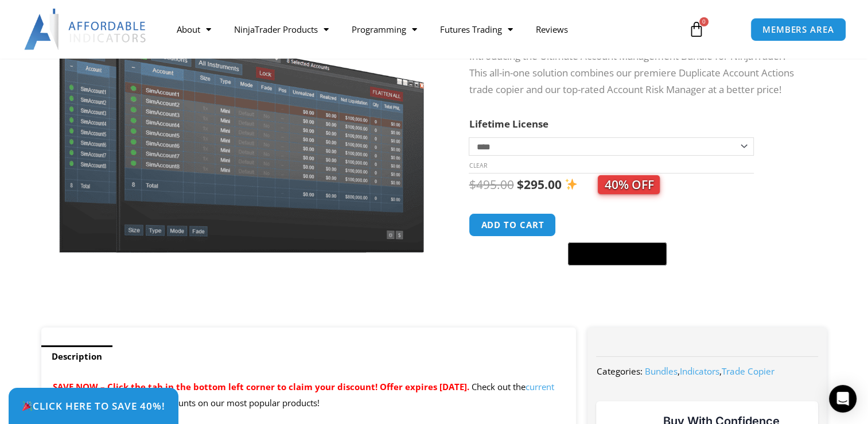 The height and width of the screenshot is (424, 868). I want to click on a: MEMBERS AREA, so click(799, 29).